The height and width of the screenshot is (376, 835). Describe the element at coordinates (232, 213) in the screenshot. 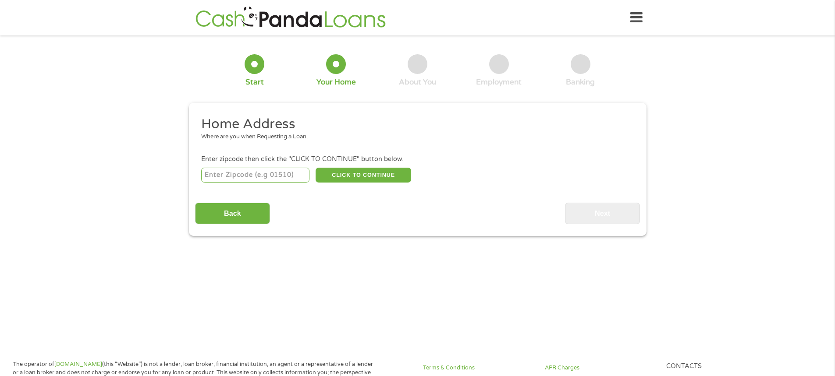

I see `input: Back` at that location.